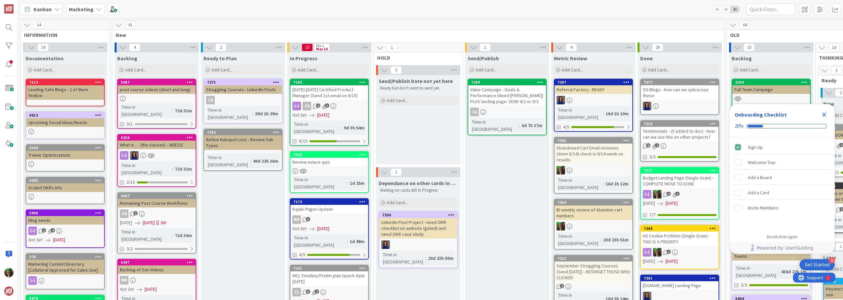 The width and height of the screenshot is (843, 300). Describe the element at coordinates (65, 188) in the screenshot. I see `div: Scaled OKRs Info` at that location.